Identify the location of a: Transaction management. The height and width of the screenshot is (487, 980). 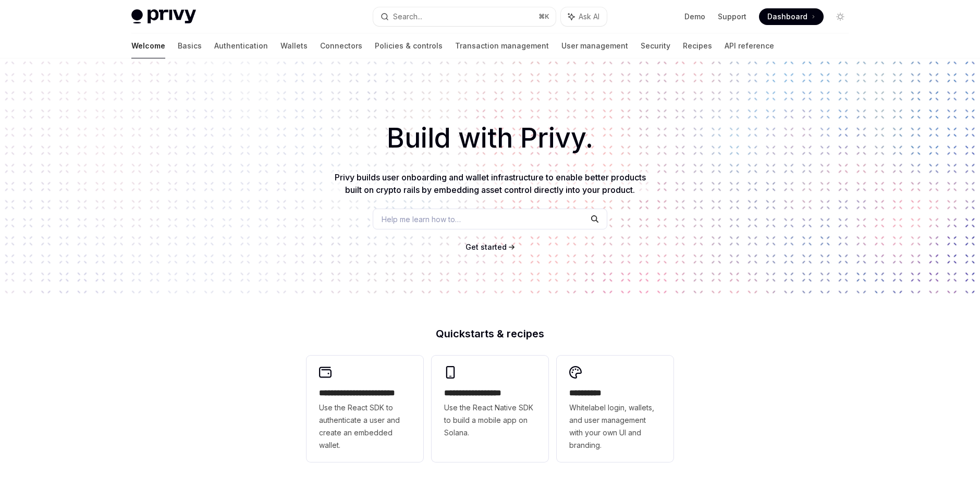
(502, 46).